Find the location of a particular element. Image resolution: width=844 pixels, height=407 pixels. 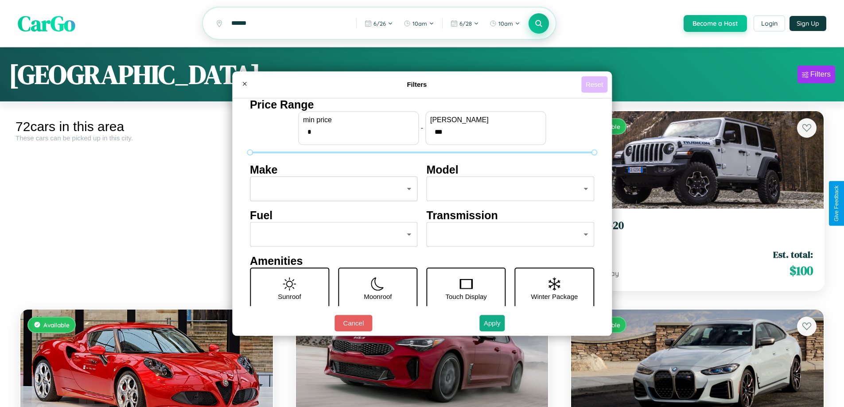

button: 6/26 is located at coordinates (379, 23).